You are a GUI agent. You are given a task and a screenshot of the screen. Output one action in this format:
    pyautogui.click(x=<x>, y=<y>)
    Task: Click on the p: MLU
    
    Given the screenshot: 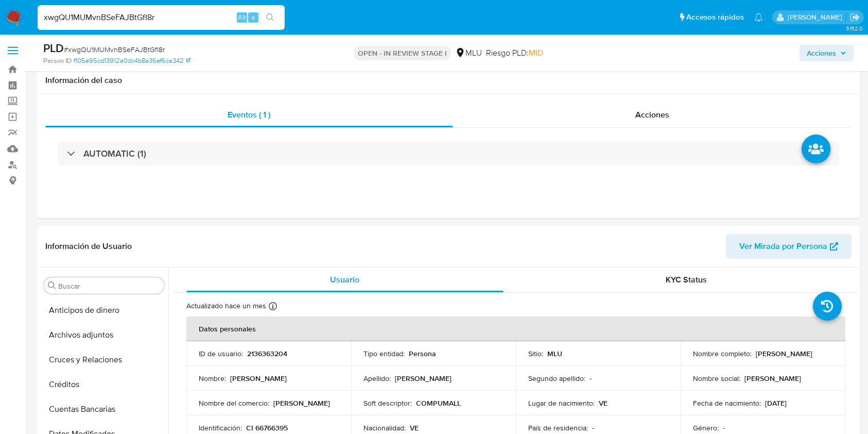 What is the action you would take?
    pyautogui.click(x=554, y=353)
    